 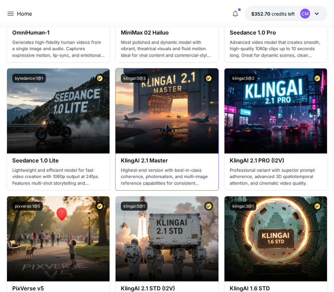 What do you see at coordinates (275, 176) in the screenshot?
I see `p: Professional variant with superior prompt adherence, advanced 3D spatiotemporal attention, and ci...` at bounding box center [275, 176].